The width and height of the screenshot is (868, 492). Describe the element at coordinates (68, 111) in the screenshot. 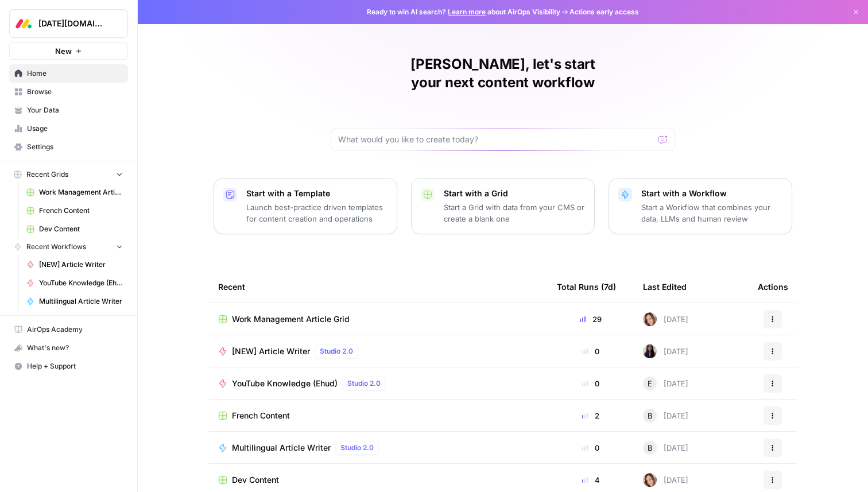

I see `a: Your Data` at that location.